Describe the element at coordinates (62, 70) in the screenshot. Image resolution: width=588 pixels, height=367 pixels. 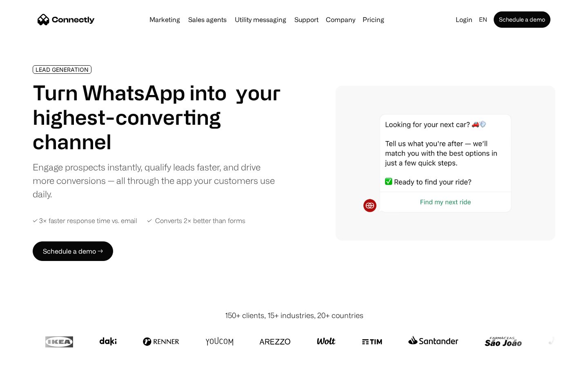
I see `div: LEAD GENERATION` at that location.